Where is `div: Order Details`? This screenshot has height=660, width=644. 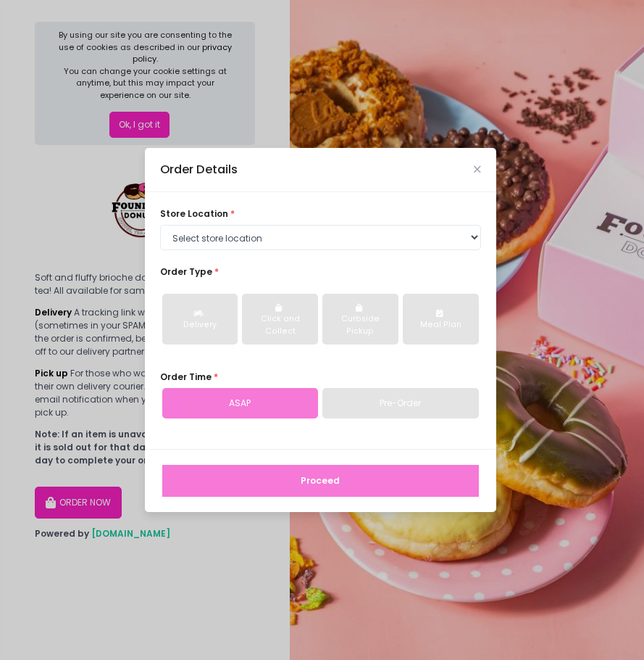
div: Order Details is located at coordinates (198, 170).